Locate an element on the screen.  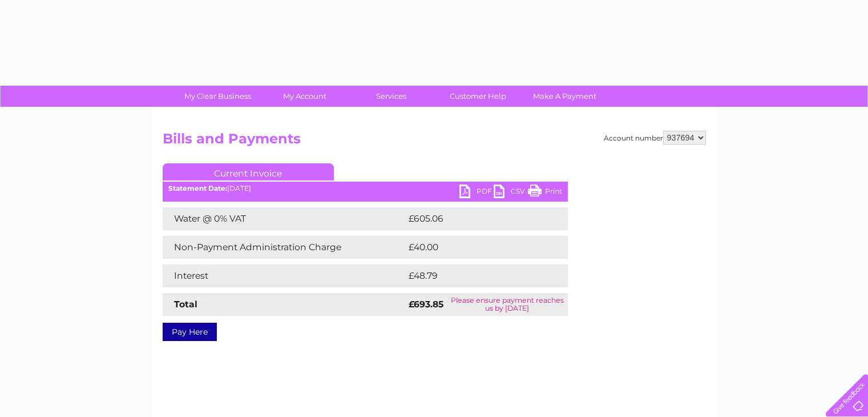
td: £40.00 is located at coordinates (475, 247).